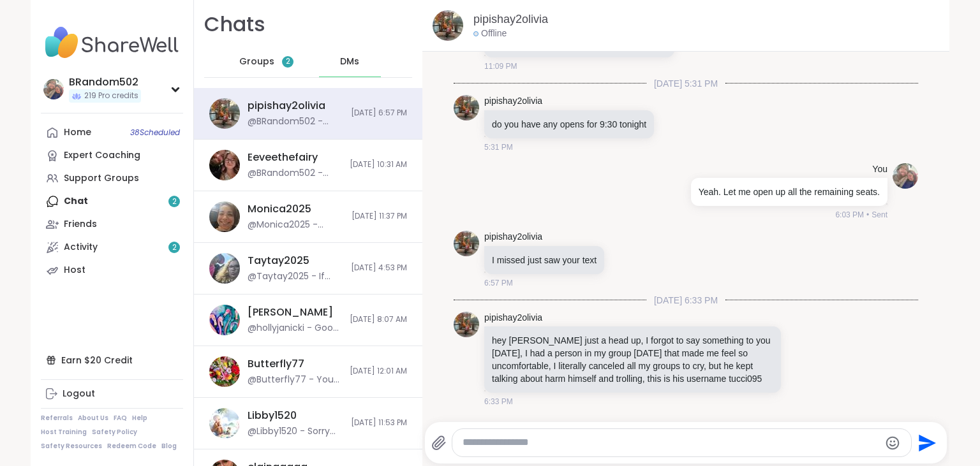 This screenshot has height=466, width=980. I want to click on p: Yeah. Let me open up all the remaining seats., so click(790, 192).